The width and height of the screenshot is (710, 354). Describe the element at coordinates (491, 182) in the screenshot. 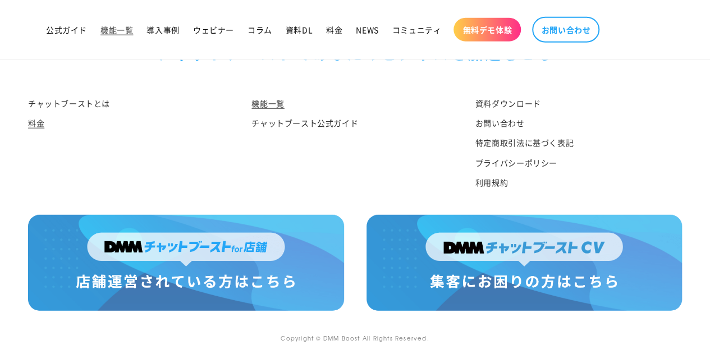

I see `a: 利用規約` at that location.